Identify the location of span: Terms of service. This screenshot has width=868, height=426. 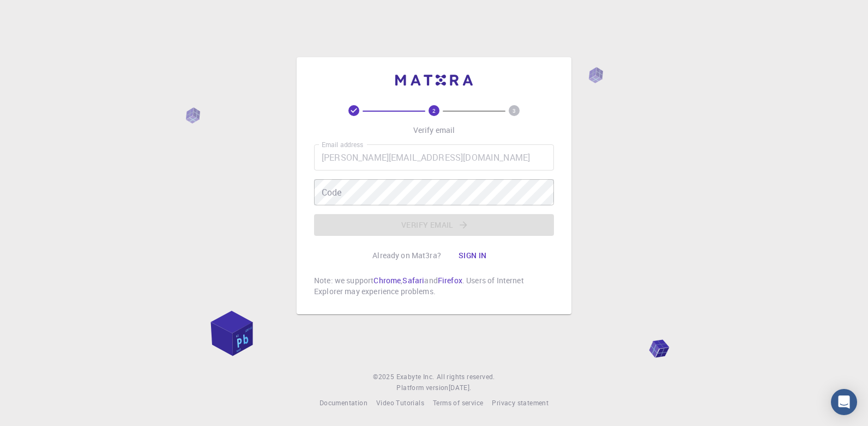
(458, 402).